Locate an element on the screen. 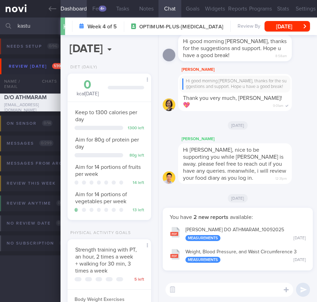 The height and width of the screenshot is (302, 317). div: Weight, Blood Pressure, and Waist Circumference 3 is located at coordinates (246, 256).